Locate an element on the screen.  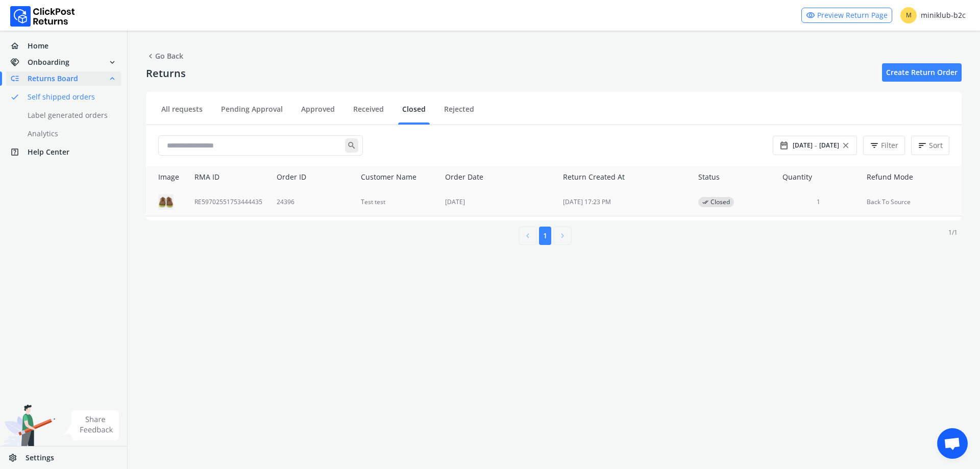
span: filter_list is located at coordinates (874, 146).